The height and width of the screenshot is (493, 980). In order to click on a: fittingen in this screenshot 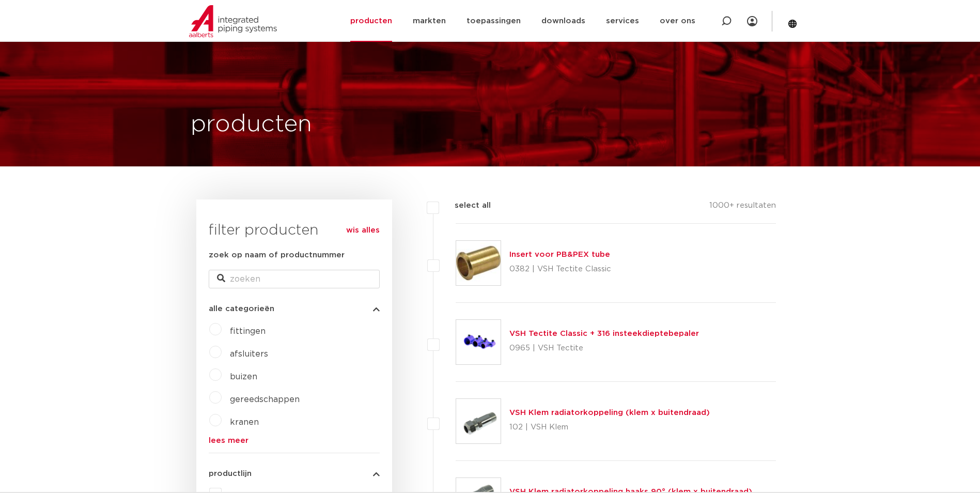, I will do `click(247, 331)`.